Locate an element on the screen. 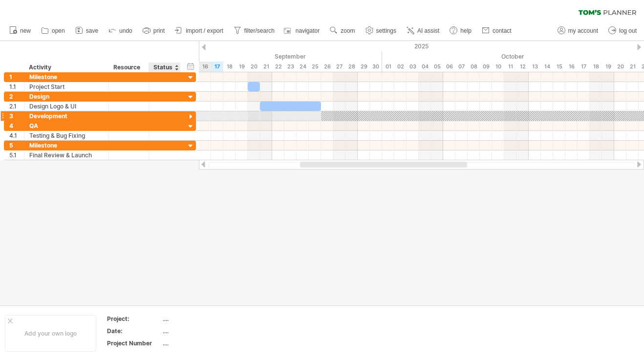 This screenshot has width=644, height=361. div: Activity is located at coordinates (66, 67).